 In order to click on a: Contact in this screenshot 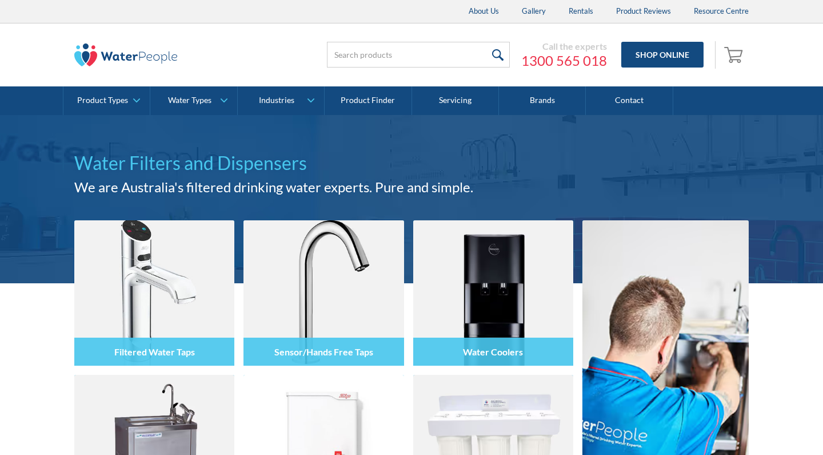, I will do `click(629, 101)`.